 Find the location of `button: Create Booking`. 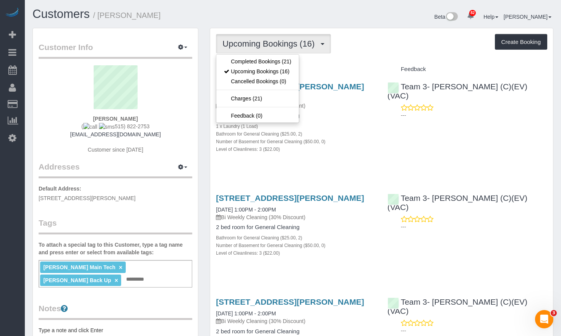

button: Create Booking is located at coordinates (521, 42).